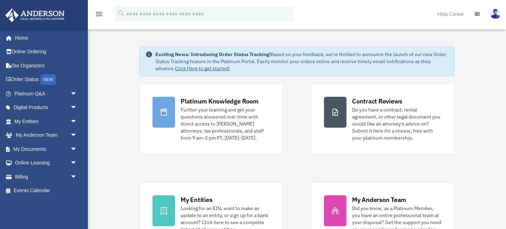  What do you see at coordinates (46, 80) in the screenshot?
I see `a: Order StatusNEW` at bounding box center [46, 80].